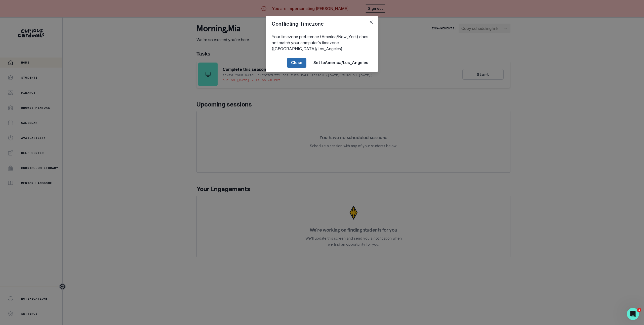 Image resolution: width=644 pixels, height=325 pixels. What do you see at coordinates (322, 43) in the screenshot?
I see `div: Your timezone preference (America/New_York) does not match your computer's timezone ([GEOGRAPHIC_...` at bounding box center [322, 43].